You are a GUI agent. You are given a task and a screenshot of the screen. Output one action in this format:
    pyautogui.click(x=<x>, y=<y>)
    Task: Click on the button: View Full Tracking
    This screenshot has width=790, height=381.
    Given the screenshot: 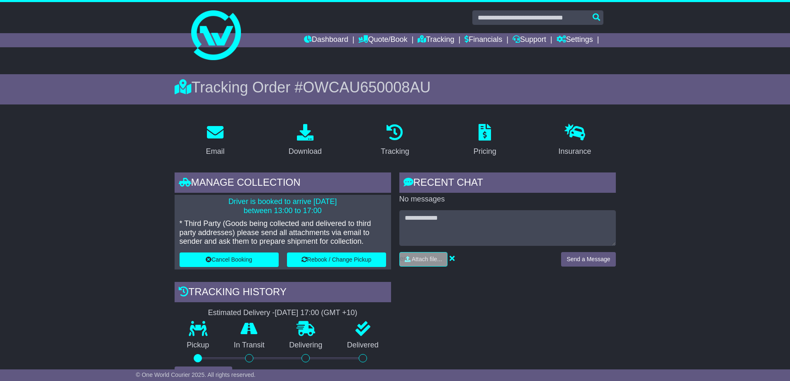 What is the action you would take?
    pyautogui.click(x=203, y=374)
    